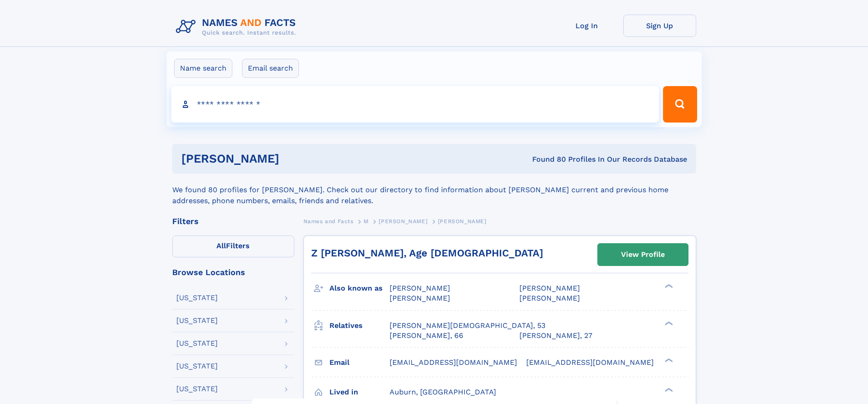 This screenshot has height=404, width=868. What do you see at coordinates (233, 272) in the screenshot?
I see `div: Browse Locations` at bounding box center [233, 272].